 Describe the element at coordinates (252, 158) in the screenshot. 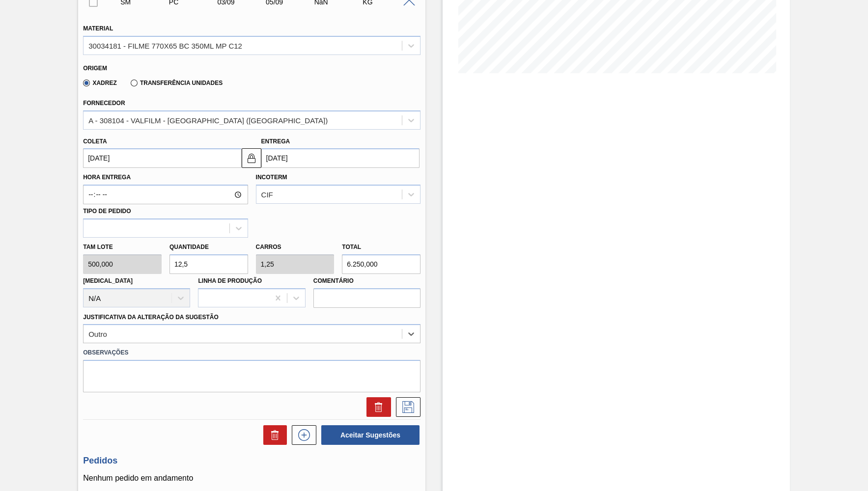

I see `img: locked` at that location.